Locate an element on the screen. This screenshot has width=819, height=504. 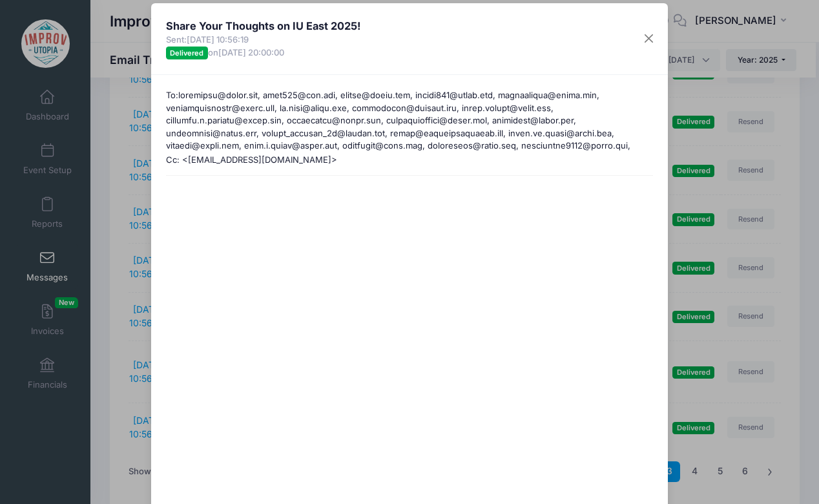
span: Sent: is located at coordinates (263, 40).